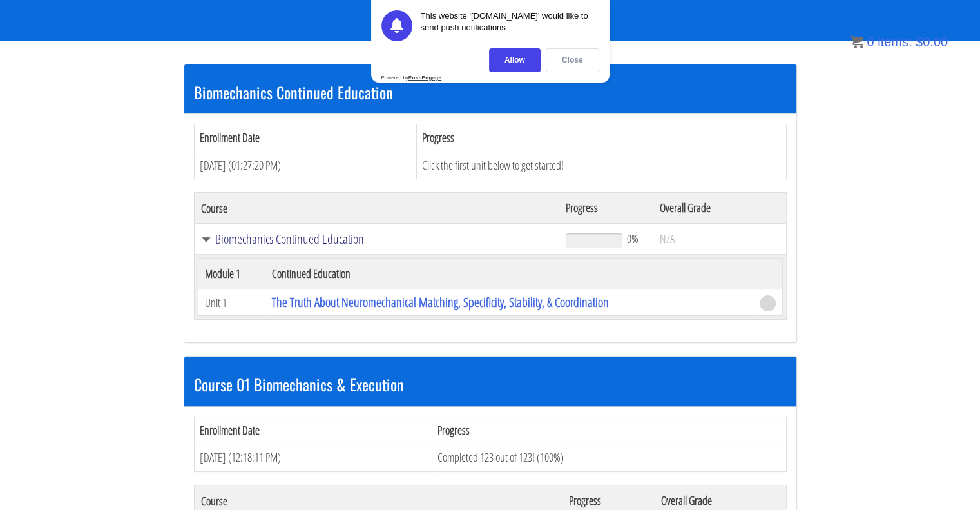  What do you see at coordinates (231, 302) in the screenshot?
I see `td: Unit 1` at bounding box center [231, 302].